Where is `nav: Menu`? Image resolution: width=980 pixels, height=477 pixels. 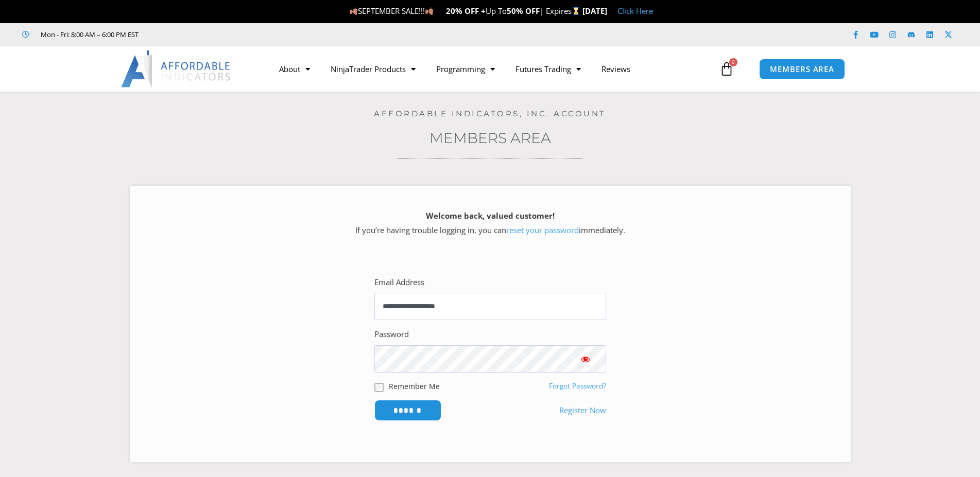 nav: Menu is located at coordinates (493, 69).